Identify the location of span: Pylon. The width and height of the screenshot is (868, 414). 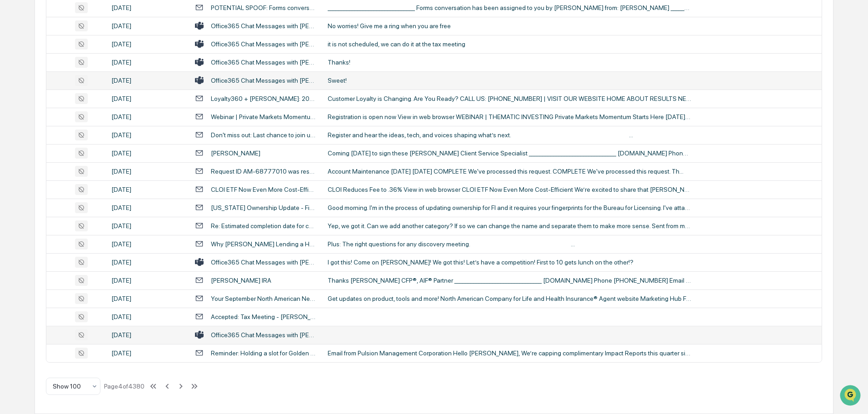
(100, 157).